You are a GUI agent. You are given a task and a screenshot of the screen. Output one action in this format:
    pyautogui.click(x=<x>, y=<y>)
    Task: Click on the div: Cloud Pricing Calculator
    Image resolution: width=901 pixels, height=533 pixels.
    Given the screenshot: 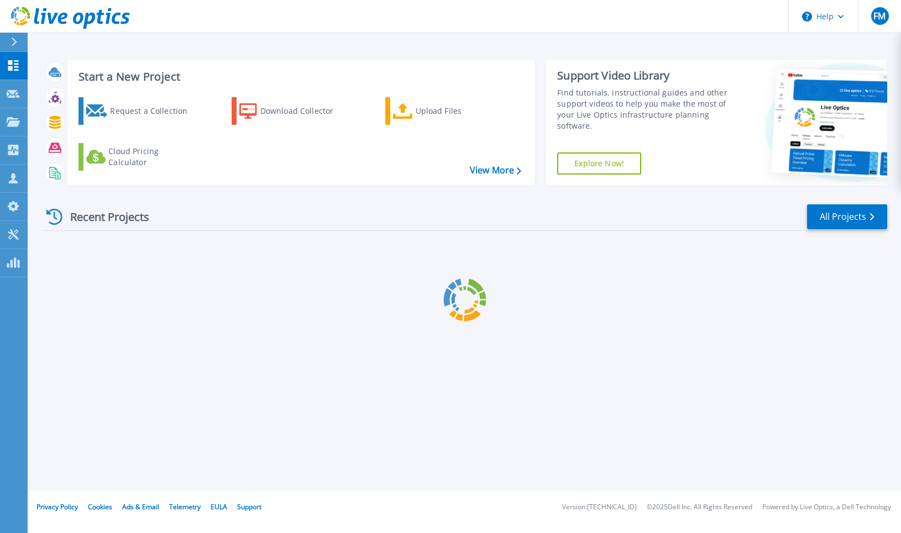 What is the action you would take?
    pyautogui.click(x=153, y=157)
    